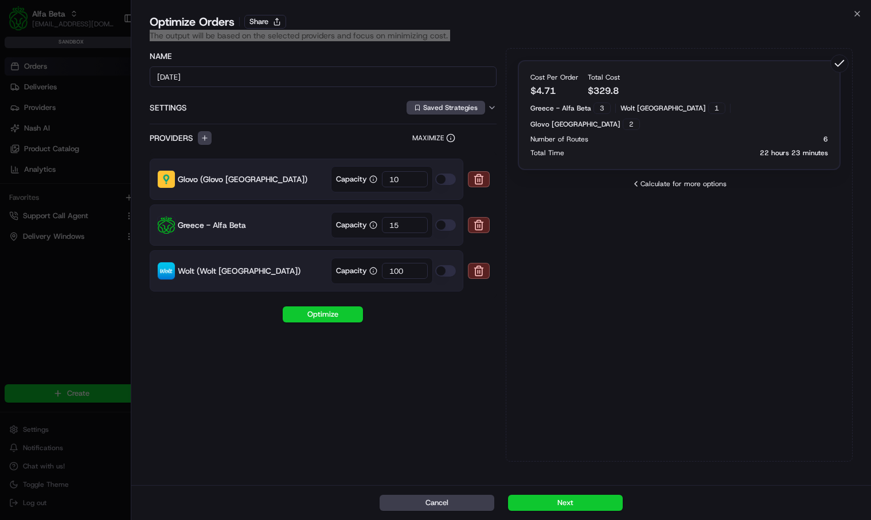  What do you see at coordinates (547, 153) in the screenshot?
I see `p: Total Time` at bounding box center [547, 153].